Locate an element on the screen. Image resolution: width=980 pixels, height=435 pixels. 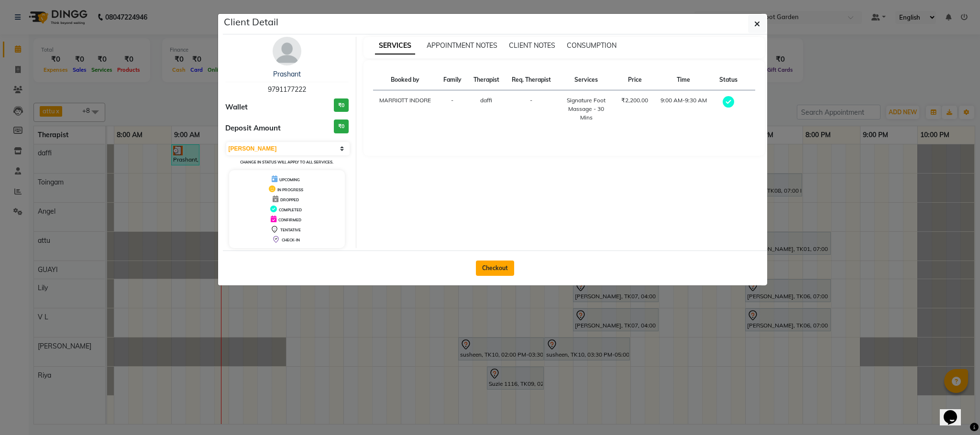
th: Family is located at coordinates (452, 80).